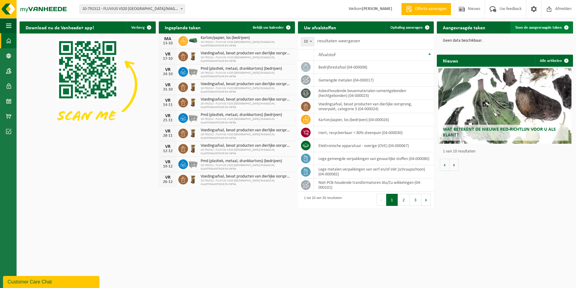 The height and width of the screenshot is (288, 576). What do you see at coordinates (168, 182) in the screenshot?
I see `div: 26-12` at bounding box center [168, 182].